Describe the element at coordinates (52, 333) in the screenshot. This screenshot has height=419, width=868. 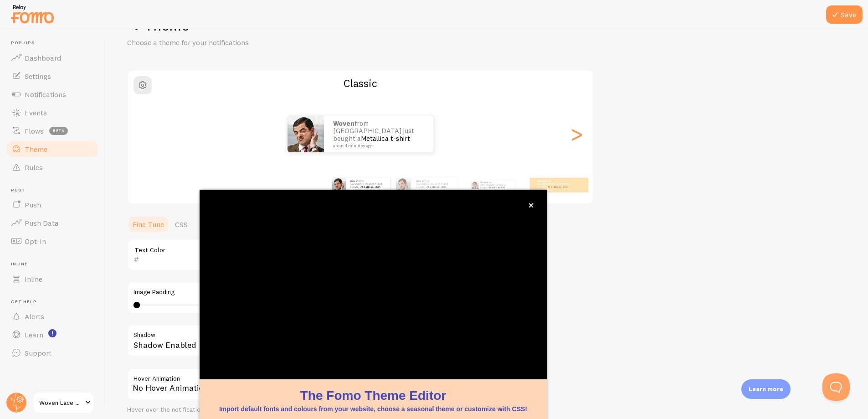
I see `svg: <p>Watch New Feature Tutorials!</p>` at that location.